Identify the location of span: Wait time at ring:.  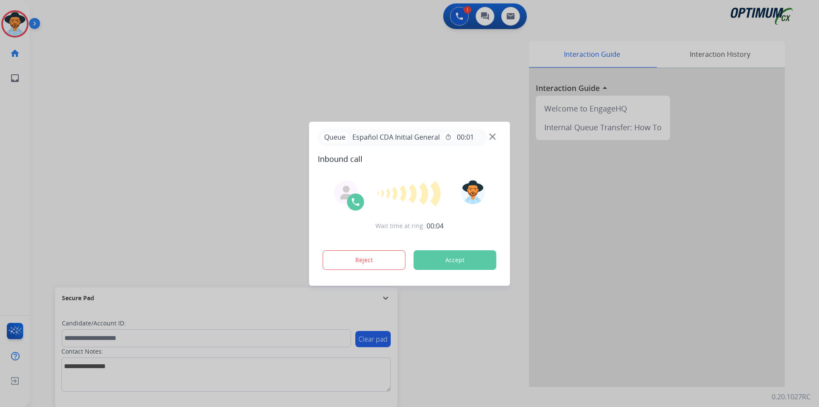
(400, 226).